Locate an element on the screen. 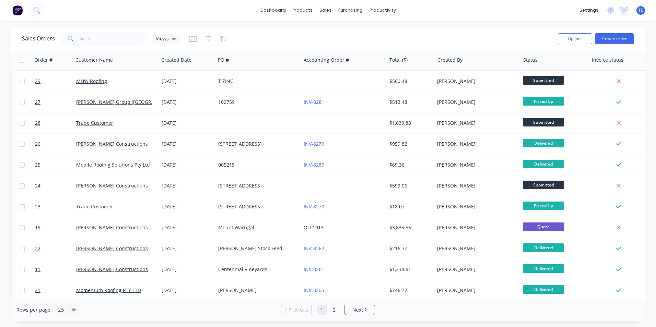  span: 26 is located at coordinates (38, 144).